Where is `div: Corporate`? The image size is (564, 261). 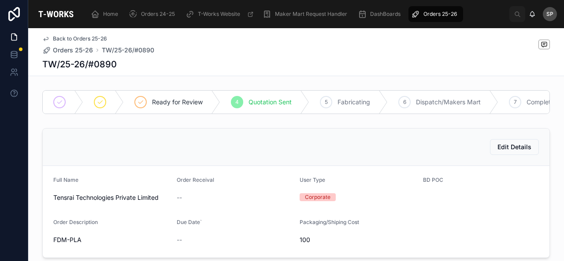
div: Corporate is located at coordinates (318, 197).